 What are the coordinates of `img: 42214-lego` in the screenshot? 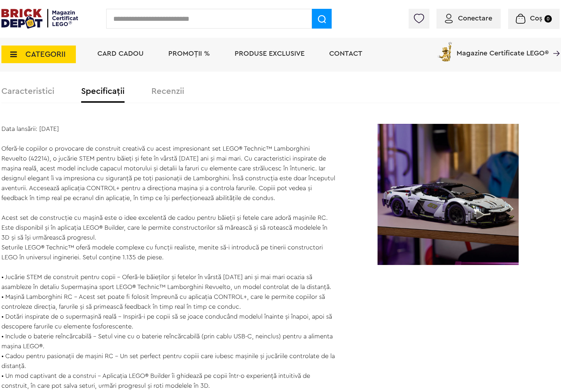 It's located at (448, 195).